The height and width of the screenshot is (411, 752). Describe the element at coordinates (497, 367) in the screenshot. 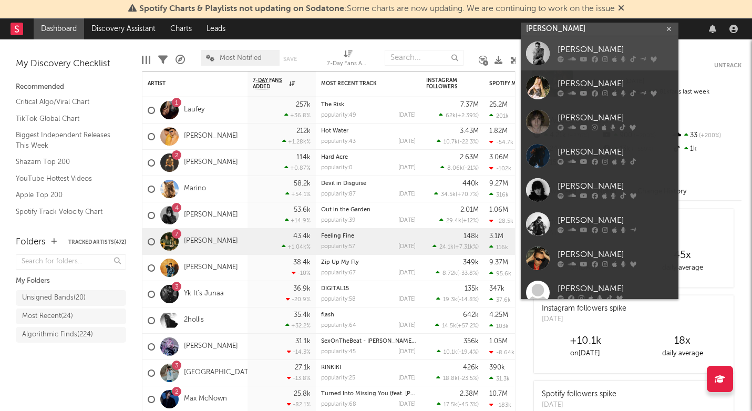

I see `div: 390k` at that location.